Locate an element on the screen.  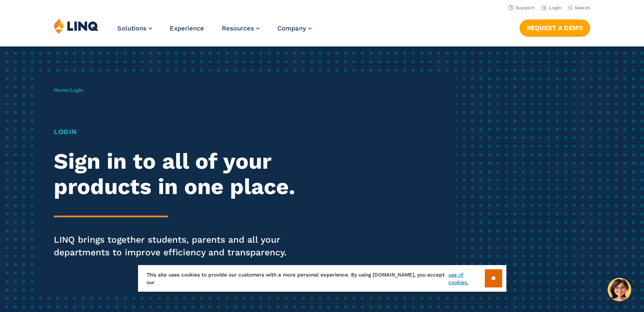
a: use of cookies. is located at coordinates (466, 279).